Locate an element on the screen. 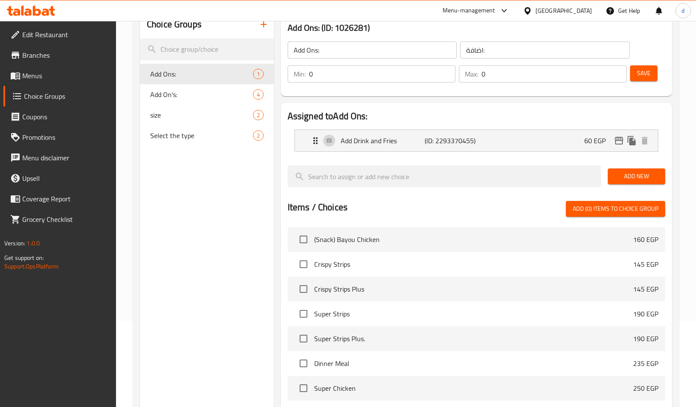  h2: Items / Choices is located at coordinates (318, 208).